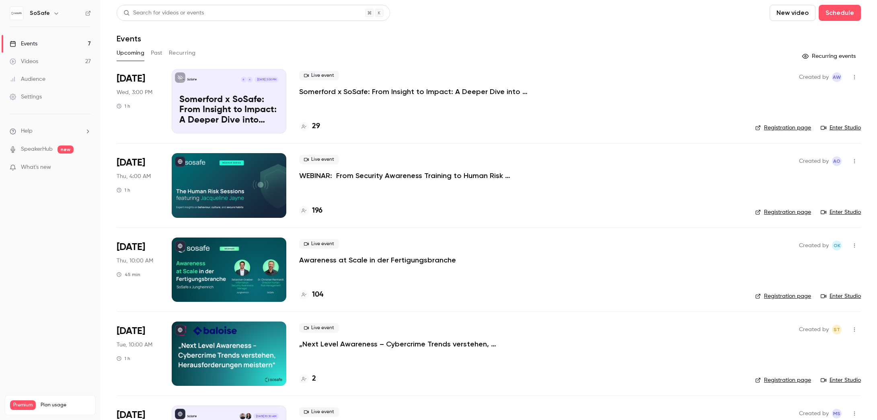 The width and height of the screenshot is (877, 420). Describe the element at coordinates (420, 176) in the screenshot. I see `a: WEBINAR: From Security Awareness Training to Human Risk Management` at that location.